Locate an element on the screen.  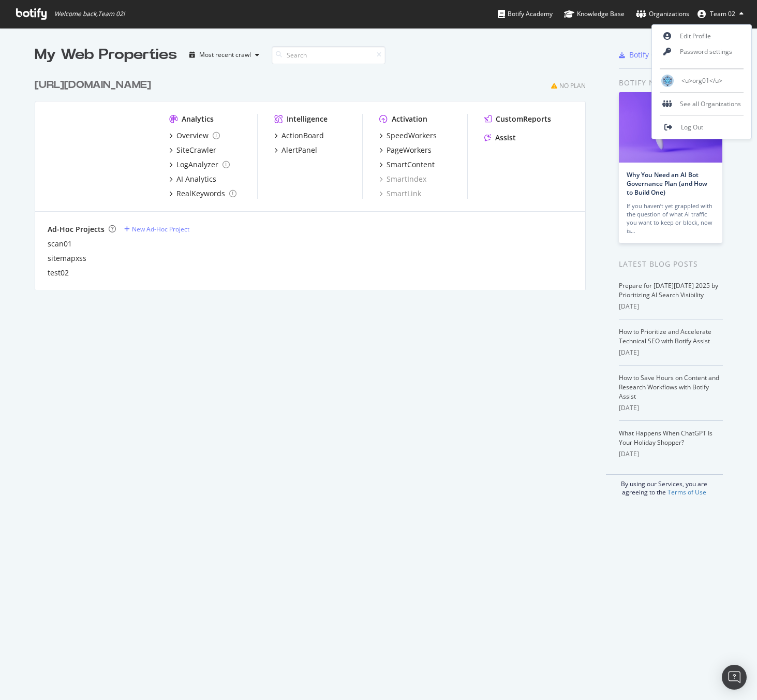
div: Activation is located at coordinates (409, 119).